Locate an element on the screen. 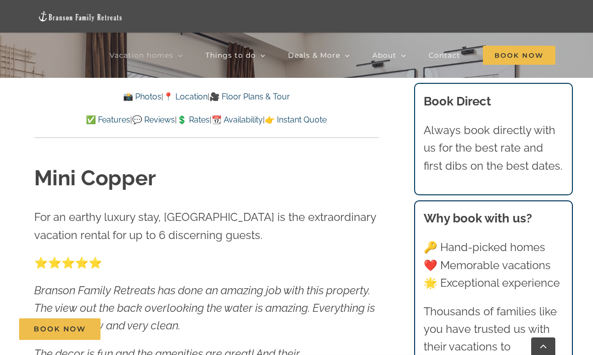  p: Always book directly with us for the best rate and first dibs on the best dates. is located at coordinates (494, 148).